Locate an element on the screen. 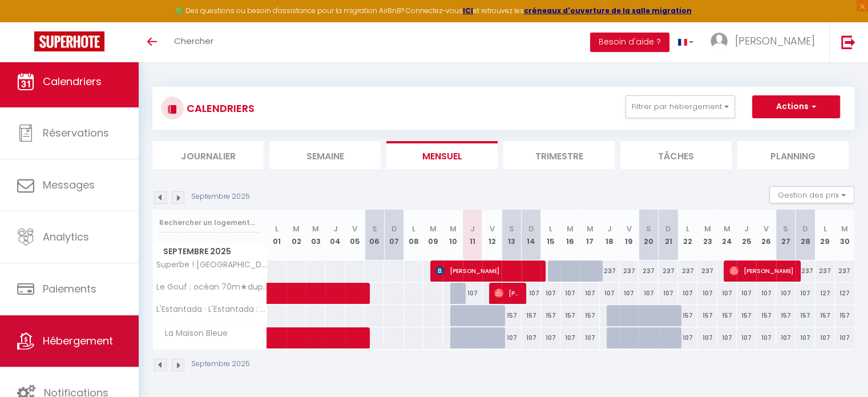 The width and height of the screenshot is (868, 397). a: Chercher is located at coordinates (193, 42).